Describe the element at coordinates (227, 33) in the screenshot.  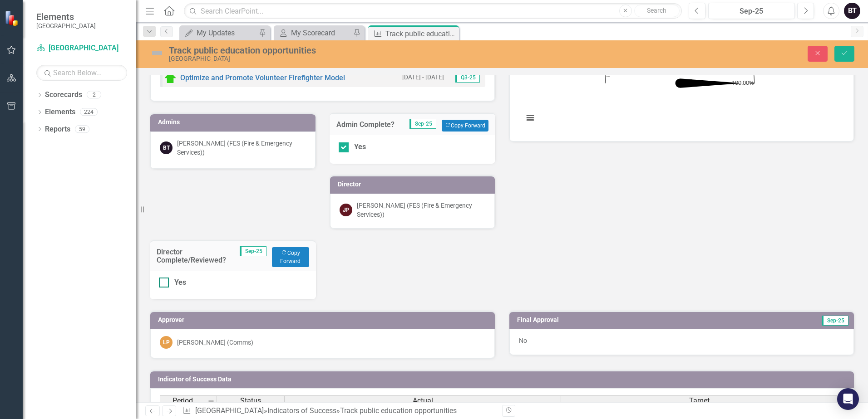
I see `div: My Updates` at that location.